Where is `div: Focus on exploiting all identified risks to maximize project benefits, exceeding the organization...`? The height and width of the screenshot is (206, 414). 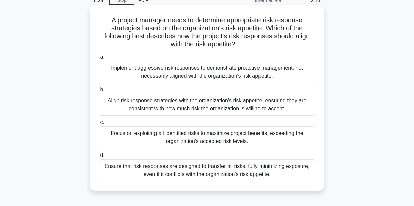 div: Focus on exploiting all identified risks to maximize project benefits, exceeding the organization... is located at coordinates (207, 137).